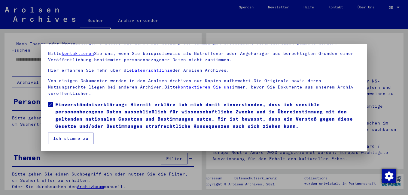 The height and width of the screenshot is (195, 408). What do you see at coordinates (389, 176) in the screenshot?
I see `img: Zustimmung ändern` at bounding box center [389, 176].